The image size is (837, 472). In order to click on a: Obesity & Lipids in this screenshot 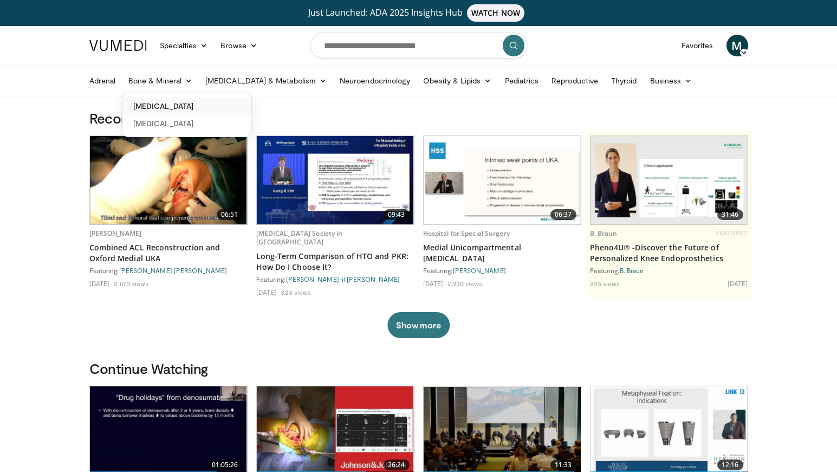, I will do `click(457, 81)`.